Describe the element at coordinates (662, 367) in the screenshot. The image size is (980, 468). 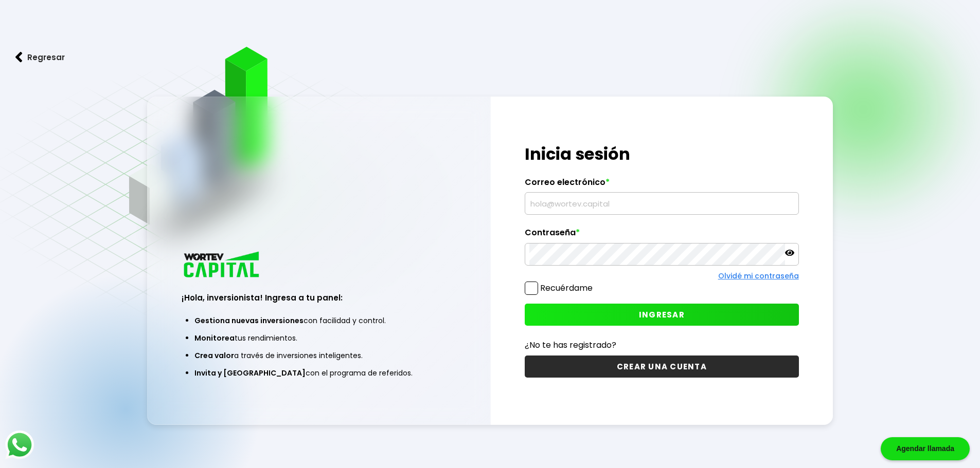
I see `button: CREAR UNA CUENTA` at that location.